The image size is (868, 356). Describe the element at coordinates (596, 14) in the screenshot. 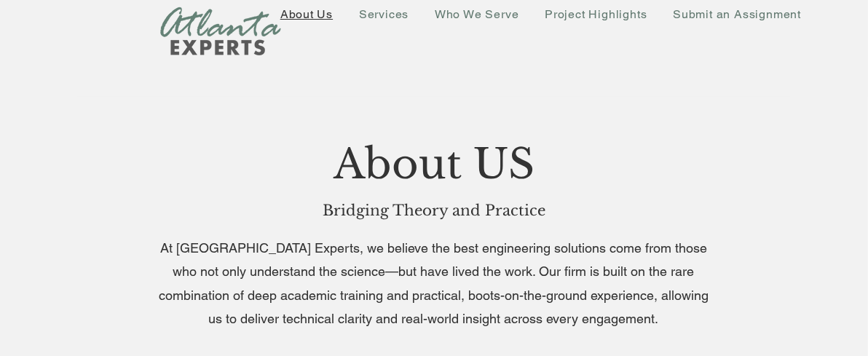

I see `span: Project Highlights` at that location.